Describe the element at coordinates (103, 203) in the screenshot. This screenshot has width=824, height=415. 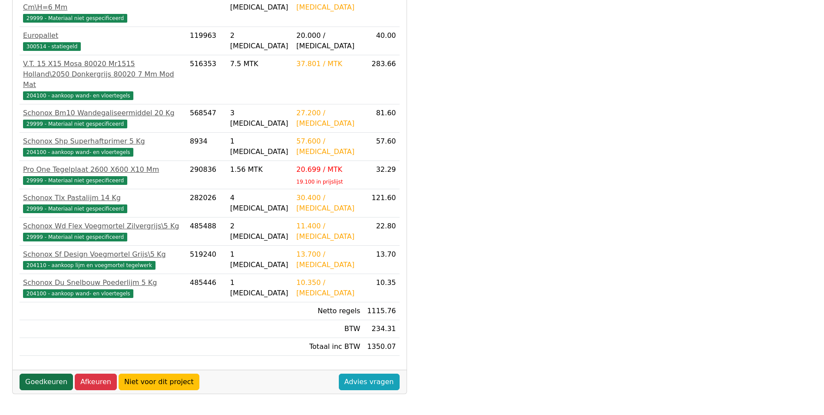
I see `a: Schonox Tlx Pastalijm 14 Kg29999 - Materiaal niet gespecificeerd` at that location.